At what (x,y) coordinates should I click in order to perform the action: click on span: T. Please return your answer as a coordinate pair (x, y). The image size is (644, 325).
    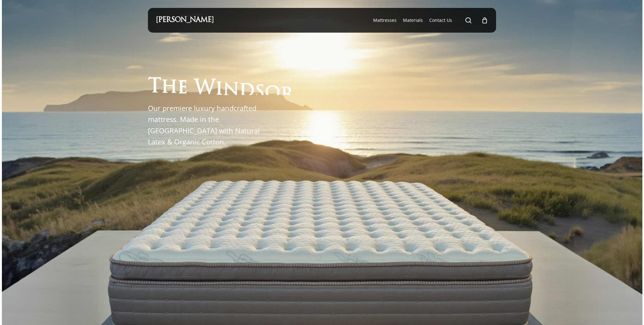
    Looking at the image, I should click on (154, 87).